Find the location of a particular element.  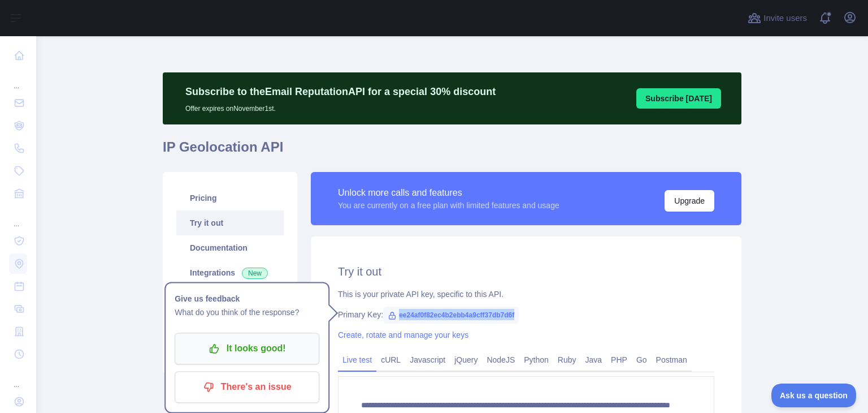

p: What do you think of the response? is located at coordinates (247, 312).